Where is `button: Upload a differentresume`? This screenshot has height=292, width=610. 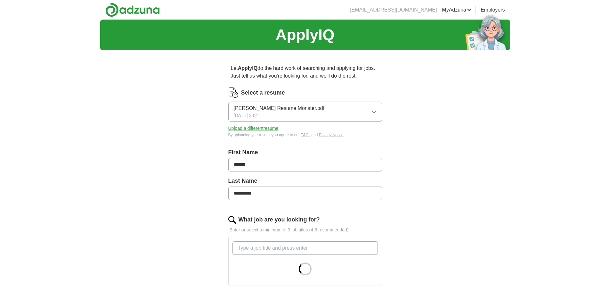 button: Upload a differentresume is located at coordinates (253, 128).